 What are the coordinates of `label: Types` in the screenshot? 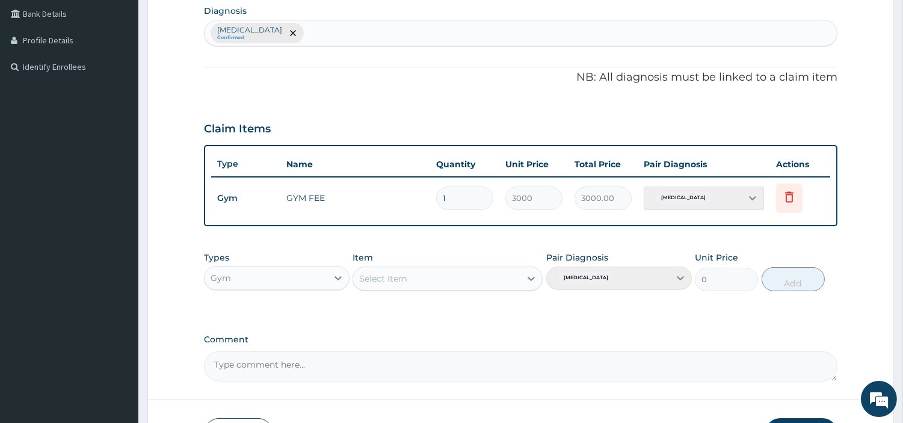 It's located at (217, 258).